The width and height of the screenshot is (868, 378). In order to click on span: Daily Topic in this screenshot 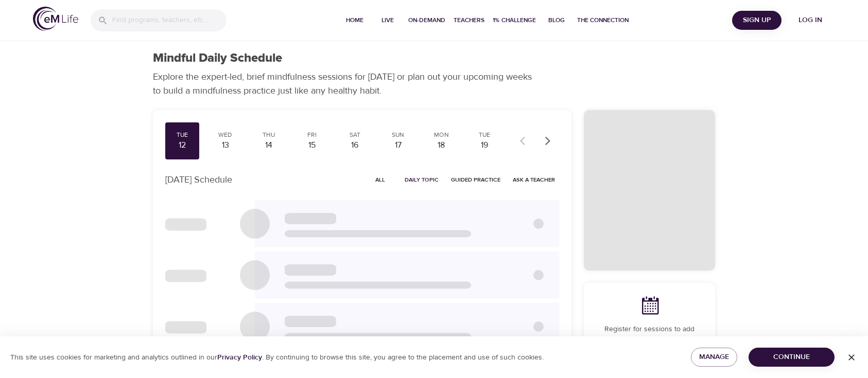, I will do `click(422, 180)`.